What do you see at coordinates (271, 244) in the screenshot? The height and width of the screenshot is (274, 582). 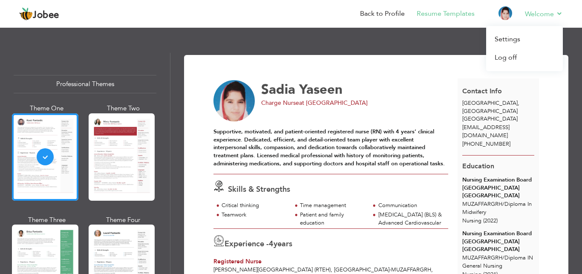 I see `span: 4` at bounding box center [271, 244].